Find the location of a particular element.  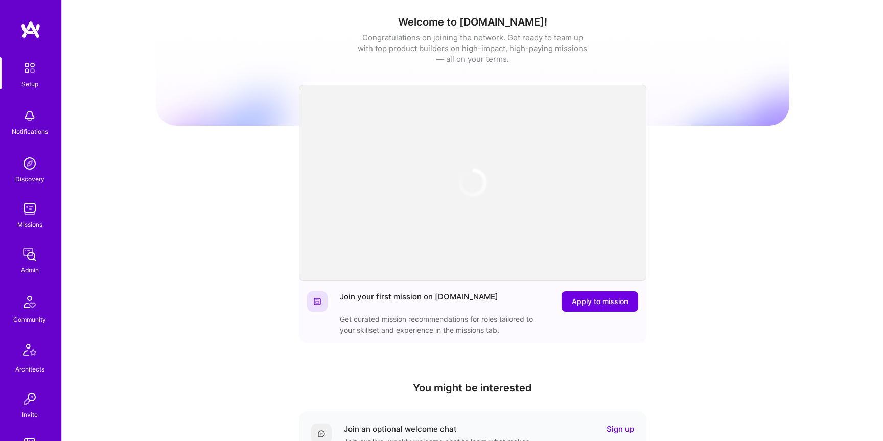

img: teamwork is located at coordinates (30, 209).